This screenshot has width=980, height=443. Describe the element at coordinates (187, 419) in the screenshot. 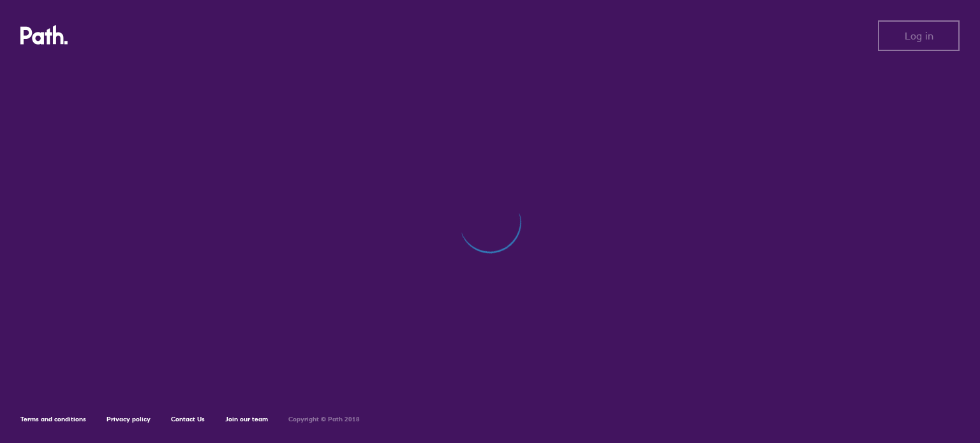

I see `a: Contact Us` at that location.